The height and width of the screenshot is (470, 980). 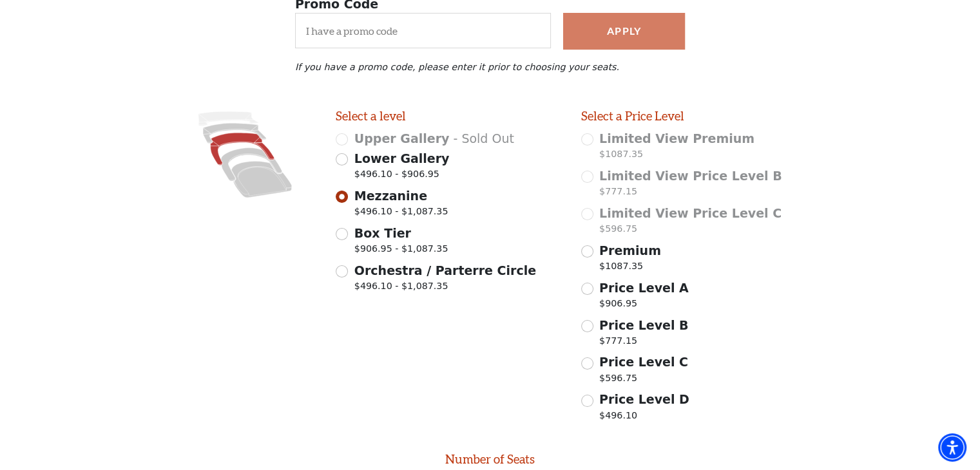 What do you see at coordinates (645, 418) in the screenshot?
I see `p: $496.10` at bounding box center [645, 418].